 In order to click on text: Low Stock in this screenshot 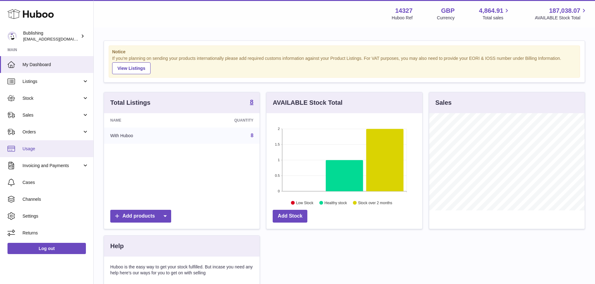, I will do `click(305, 203)`.